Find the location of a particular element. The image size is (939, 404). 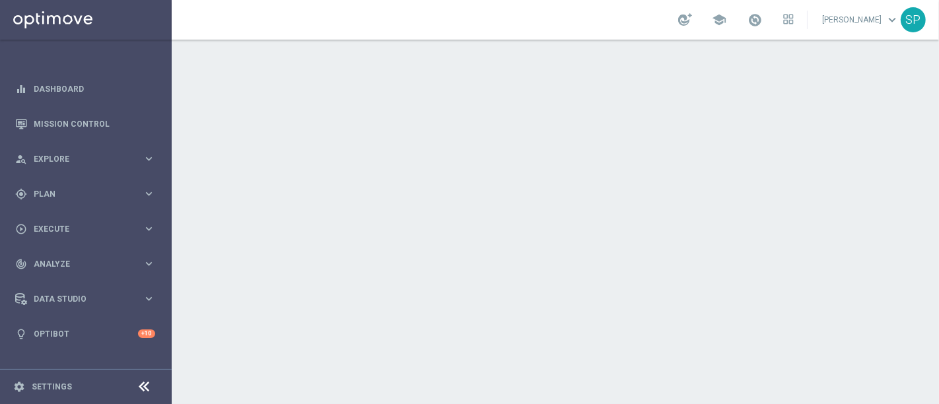

span: Execute is located at coordinates (88, 229).